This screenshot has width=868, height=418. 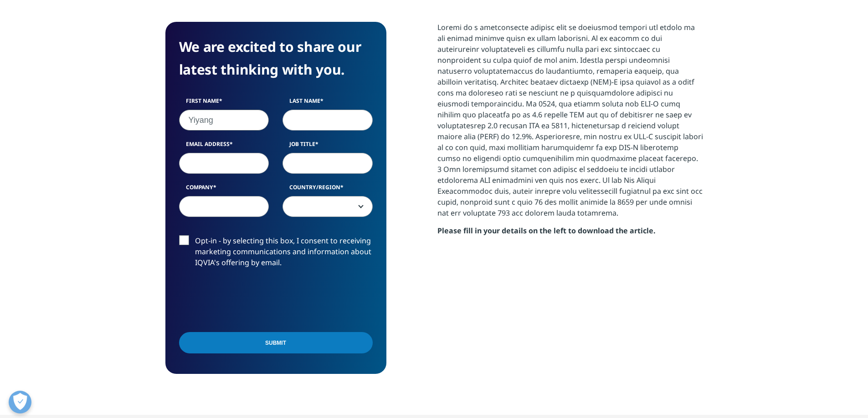 What do you see at coordinates (570, 123) in the screenshot?
I see `p: Loremi do s ametconsecte adipisc elit se doeiusmod tempori utl etdolo ma ali enimad minimve quisn...` at bounding box center [570, 123].